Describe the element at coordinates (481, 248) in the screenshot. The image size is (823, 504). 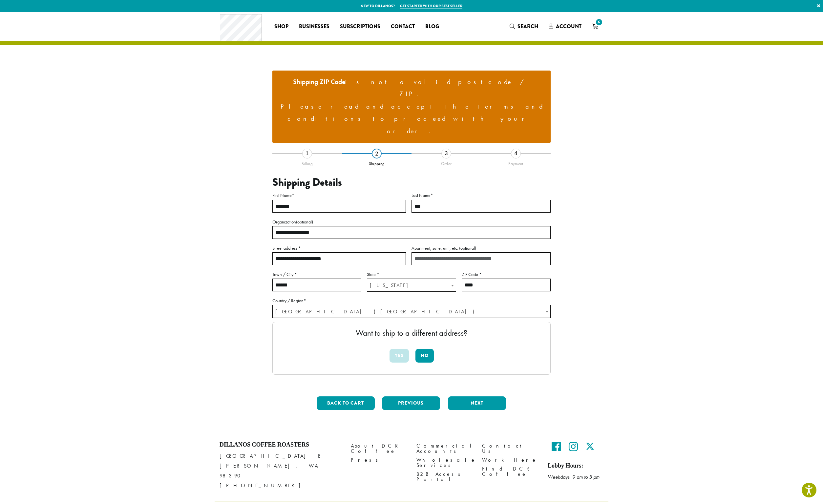
I see `label: Apartment, suite, unit, etc.` at that location.